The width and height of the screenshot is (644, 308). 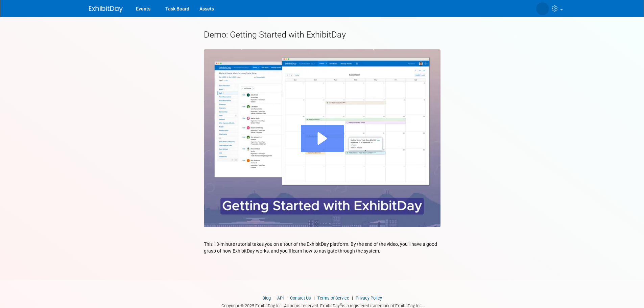 I want to click on img: Haleigh Lauritzen, so click(x=543, y=9).